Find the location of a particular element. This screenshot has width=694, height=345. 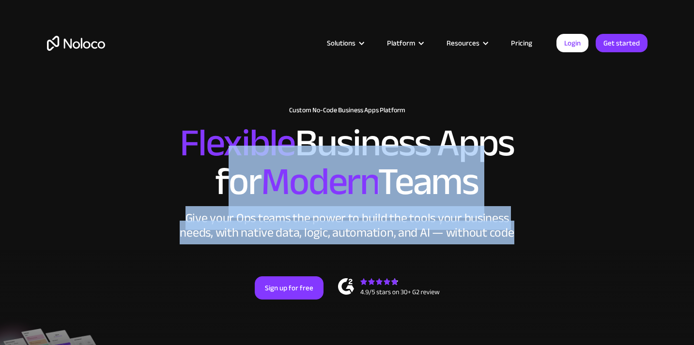

span: Modern is located at coordinates (319, 182).